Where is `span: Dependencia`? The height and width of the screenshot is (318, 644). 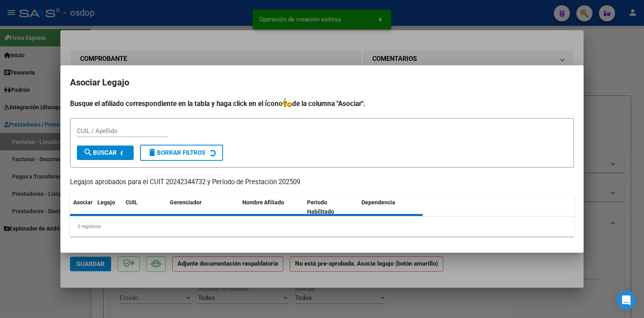 span: Dependencia is located at coordinates (378, 202).